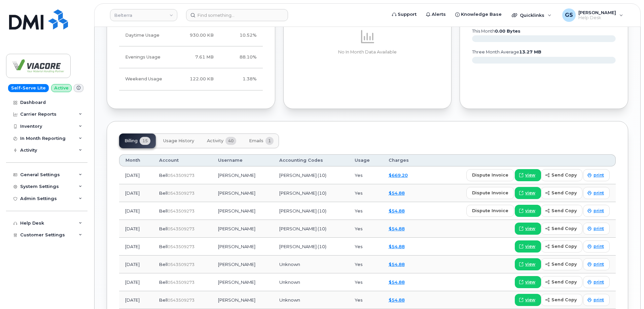 The height and width of the screenshot is (309, 644). I want to click on span: GS, so click(569, 15).